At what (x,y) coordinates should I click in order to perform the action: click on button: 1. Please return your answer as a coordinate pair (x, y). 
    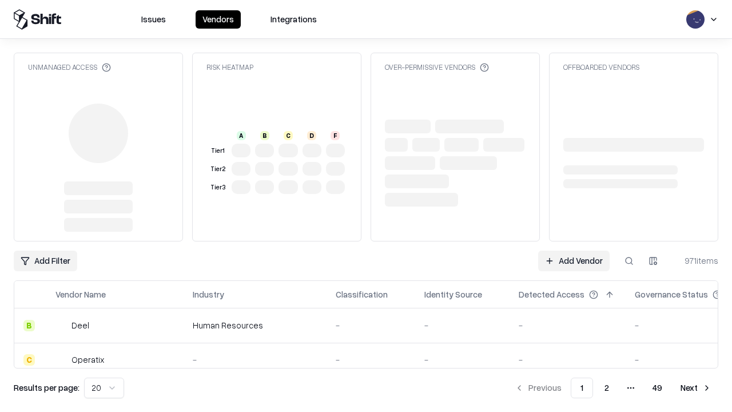
    Looking at the image, I should click on (582, 388).